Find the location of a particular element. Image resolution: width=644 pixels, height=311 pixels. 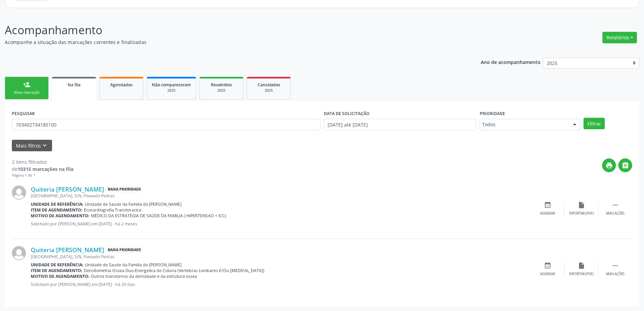

input: Nome, CNS is located at coordinates (166, 124).